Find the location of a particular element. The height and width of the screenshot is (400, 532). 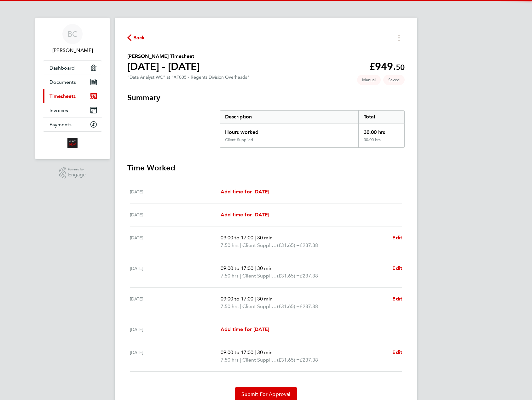

div: Summary is located at coordinates (312, 129).